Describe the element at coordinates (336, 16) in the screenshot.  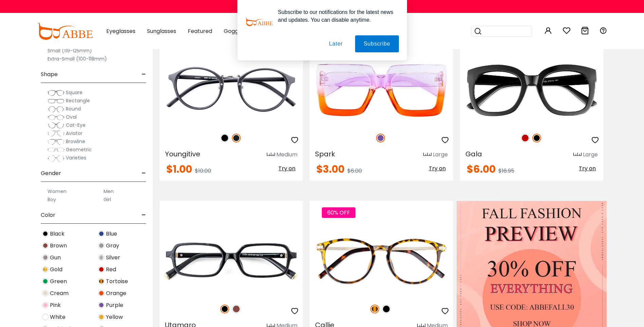
I see `div: Subscribe to our notifications for the latest news and updates. You can disable anytime.` at that location.